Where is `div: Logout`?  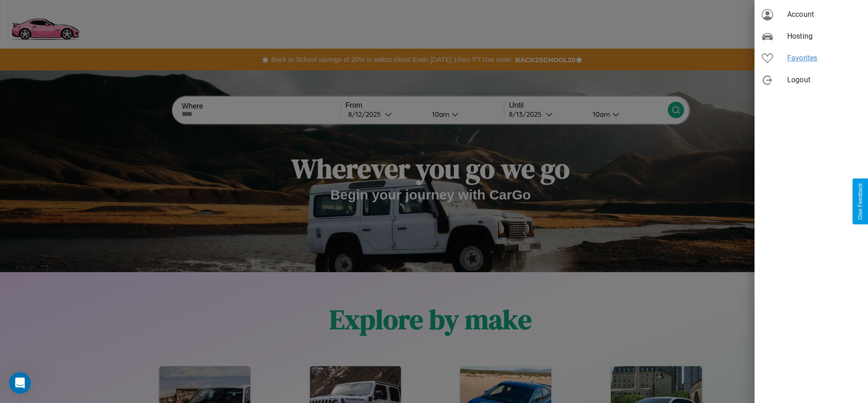 div: Logout is located at coordinates (811, 80).